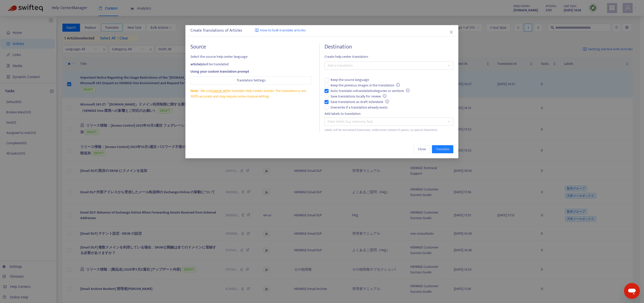  Describe the element at coordinates (359, 108) in the screenshot. I see `span: Overwrite if a translation already exists` at that location.